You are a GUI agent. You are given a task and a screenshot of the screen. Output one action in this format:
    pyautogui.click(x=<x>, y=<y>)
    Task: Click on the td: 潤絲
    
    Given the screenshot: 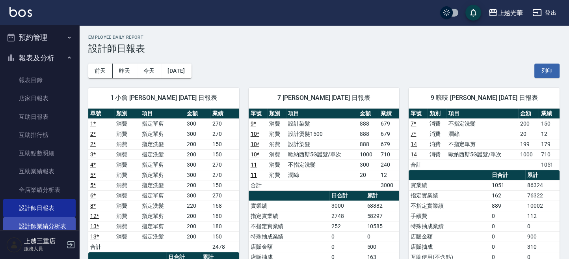 What is the action you would take?
    pyautogui.click(x=482, y=134)
    